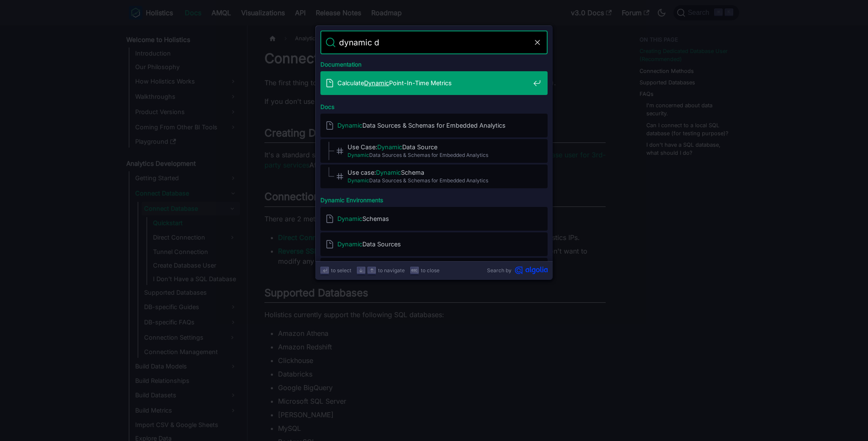 The image size is (868, 441). I want to click on a: DynamicData Sources & Schemas for Embedded Analytics, so click(434, 126).